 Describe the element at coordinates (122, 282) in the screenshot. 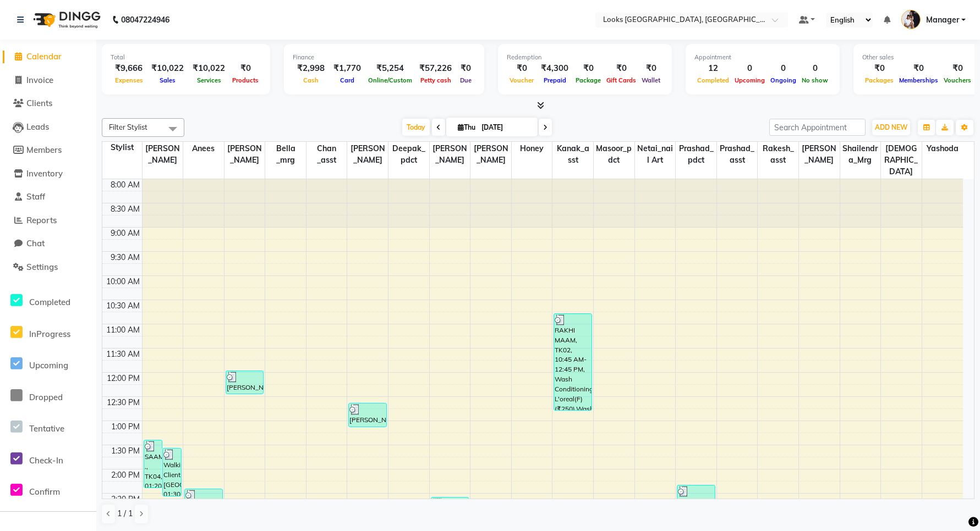

I see `div: 10:00 AM` at that location.